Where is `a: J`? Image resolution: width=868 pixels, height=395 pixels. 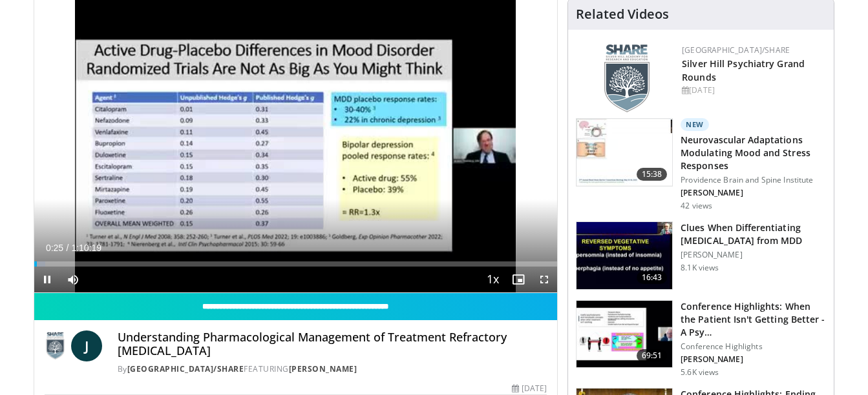 a: J is located at coordinates (86, 346).